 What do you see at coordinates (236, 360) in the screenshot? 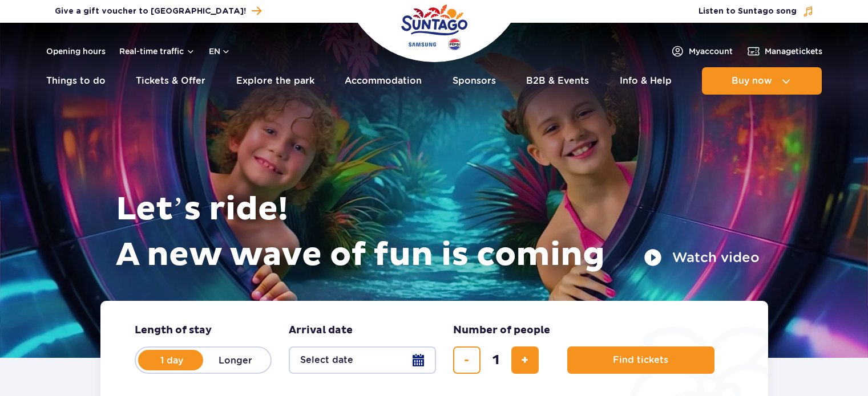
I see `label: Longer` at bounding box center [236, 360].